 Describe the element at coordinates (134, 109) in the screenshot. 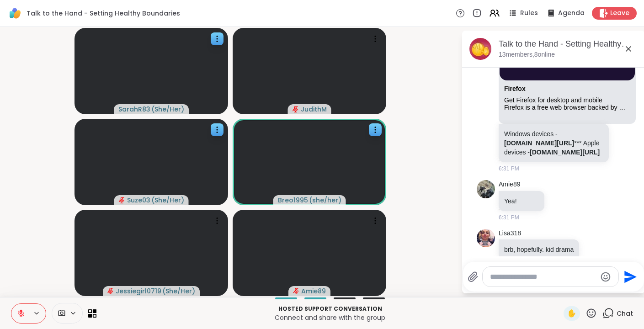

I see `span: SarahR83` at that location.